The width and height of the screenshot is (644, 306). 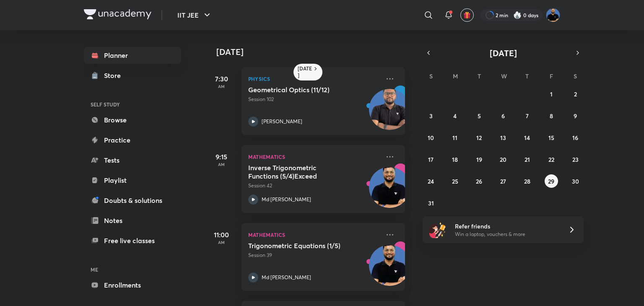 I want to click on abbr: August 6, 2025, so click(x=503, y=116).